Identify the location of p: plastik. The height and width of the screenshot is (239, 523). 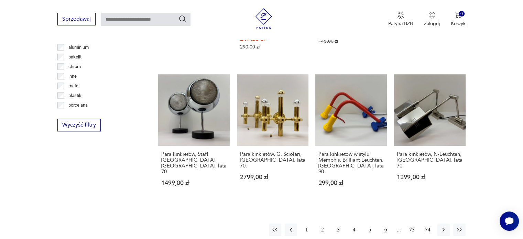
(75, 96).